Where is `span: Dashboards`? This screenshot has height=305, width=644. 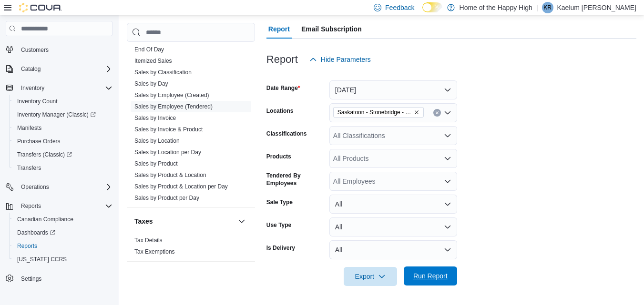 span: Dashboards is located at coordinates (36, 233).